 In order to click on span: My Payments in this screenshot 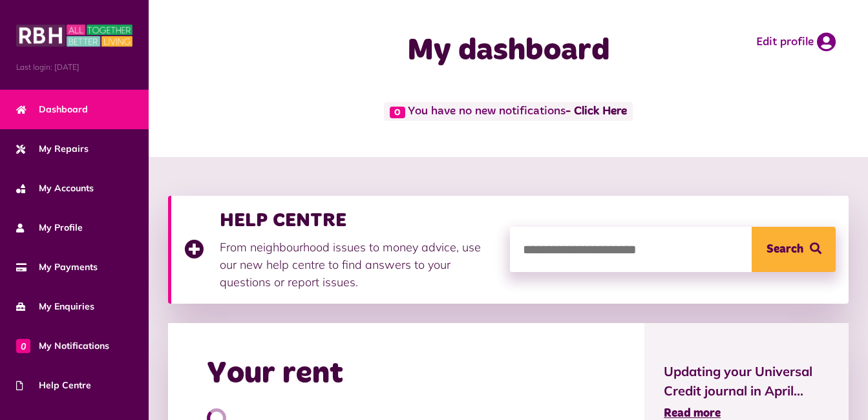, I will do `click(57, 267)`.